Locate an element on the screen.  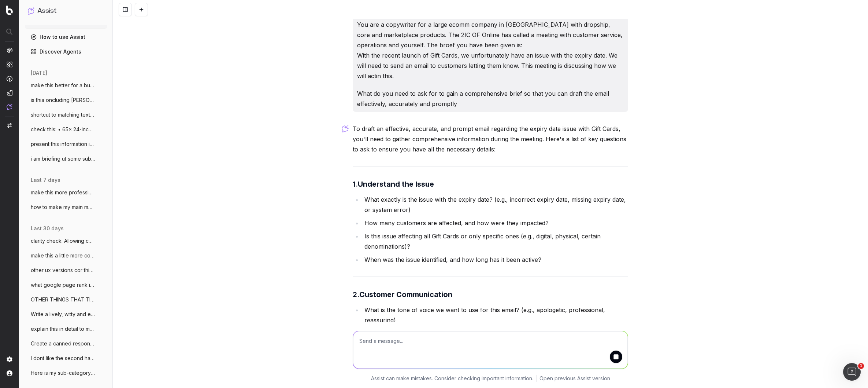
button: shortcut to matching text format in mac is located at coordinates (66, 115).